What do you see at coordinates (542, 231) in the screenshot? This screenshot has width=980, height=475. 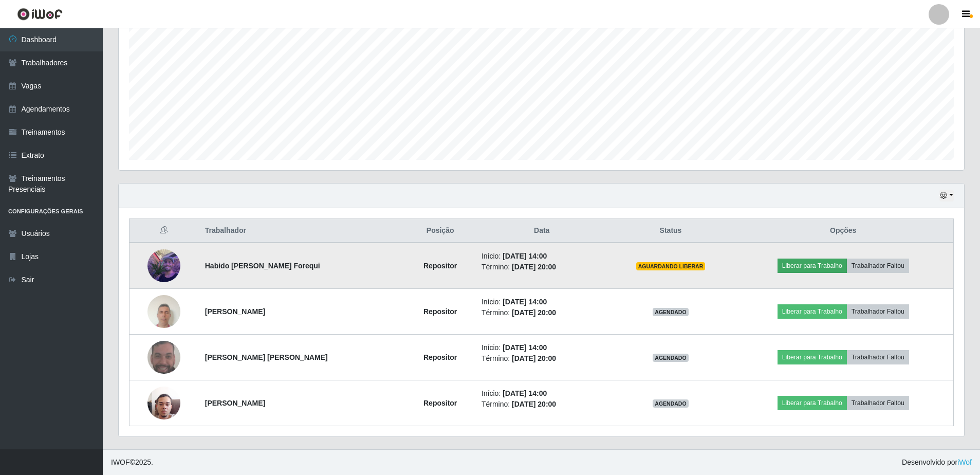 I see `th: Data` at bounding box center [542, 231].